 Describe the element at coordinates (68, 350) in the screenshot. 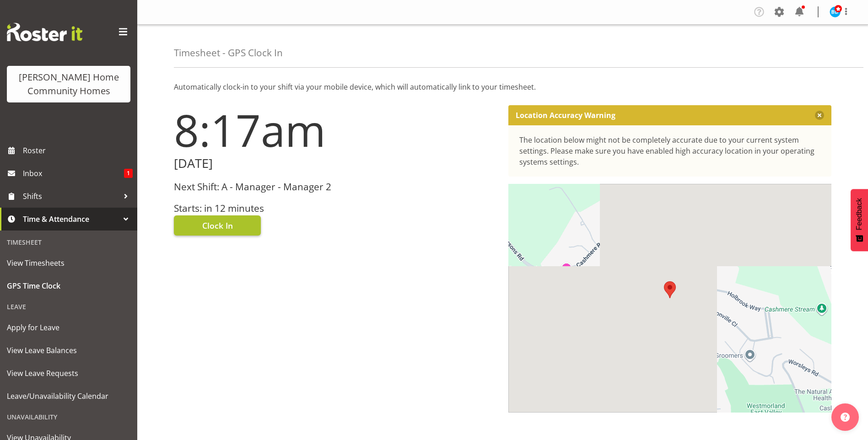

I see `a: View Leave Balances` at that location.